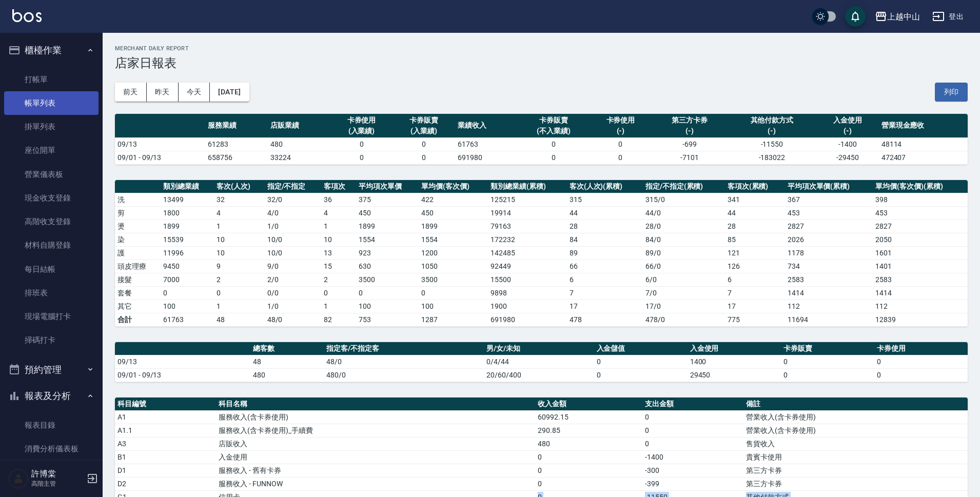 Image resolution: width=980 pixels, height=497 pixels. What do you see at coordinates (589, 430) in the screenshot?
I see `td: 290.85` at bounding box center [589, 430].